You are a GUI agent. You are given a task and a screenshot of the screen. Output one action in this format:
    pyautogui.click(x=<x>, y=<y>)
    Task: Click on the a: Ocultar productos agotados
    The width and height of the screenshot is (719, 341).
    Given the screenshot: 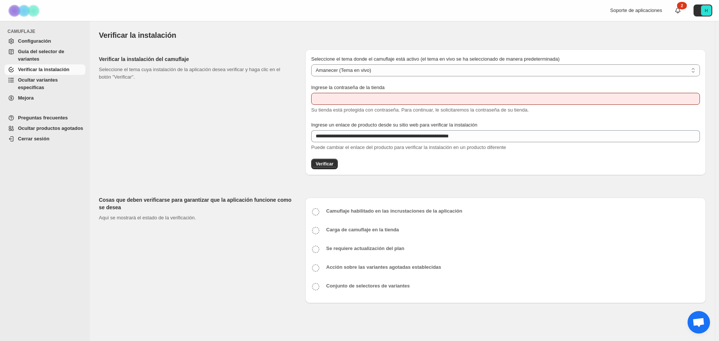 What is the action you would take?
    pyautogui.click(x=45, y=129)
    